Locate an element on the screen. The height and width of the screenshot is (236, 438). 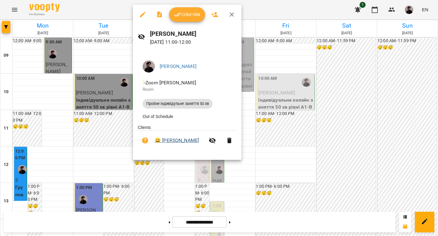
img: 7d603b6c0277b58a862e2388d03b3a1c.jpg is located at coordinates (149, 67).